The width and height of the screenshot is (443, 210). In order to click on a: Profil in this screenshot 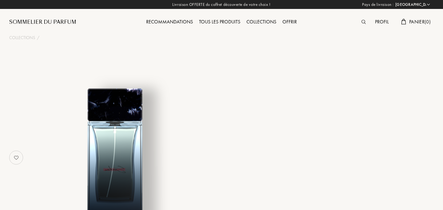, I will do `click(382, 22)`.